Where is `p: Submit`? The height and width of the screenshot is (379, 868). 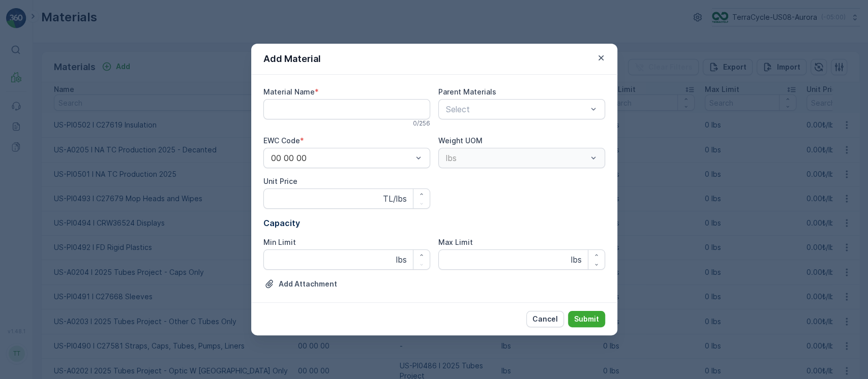
p: Submit is located at coordinates (586, 319).